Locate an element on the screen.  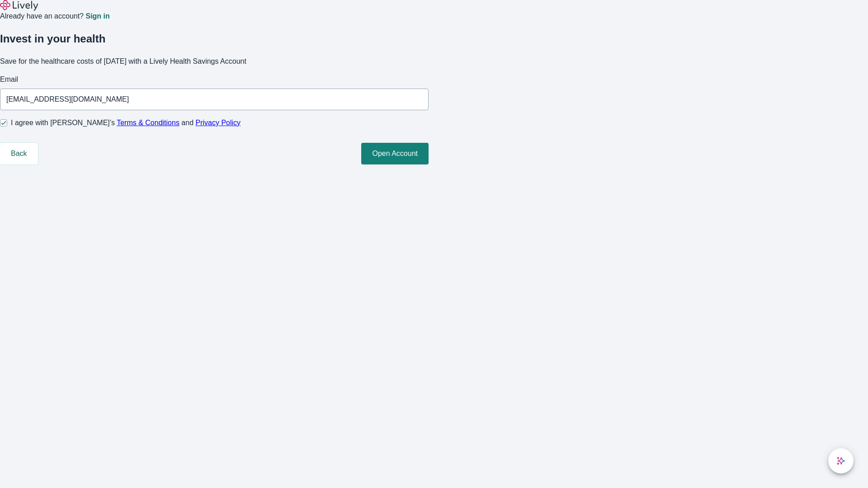
button: Open Account is located at coordinates (394, 154).